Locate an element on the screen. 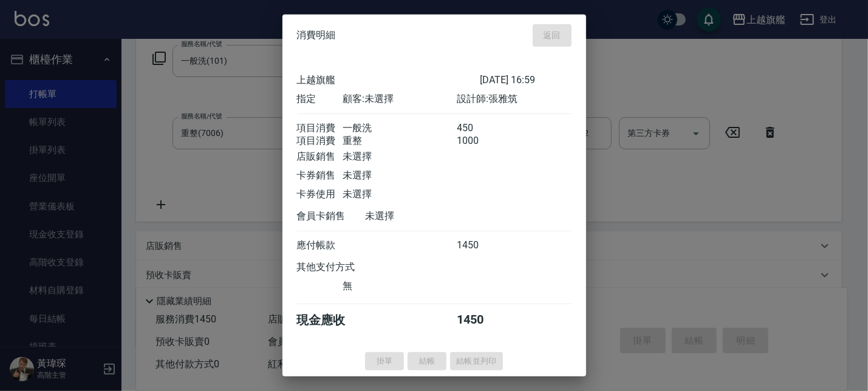  div: 設計師: 張雅筑 is located at coordinates (514, 99).